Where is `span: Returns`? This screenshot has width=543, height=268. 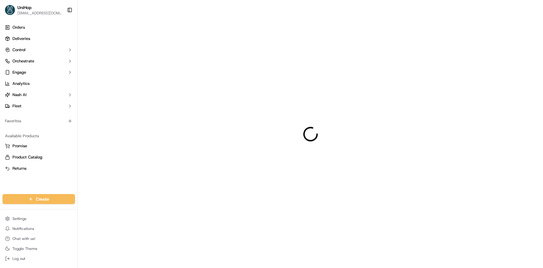 span: Returns is located at coordinates (19, 168).